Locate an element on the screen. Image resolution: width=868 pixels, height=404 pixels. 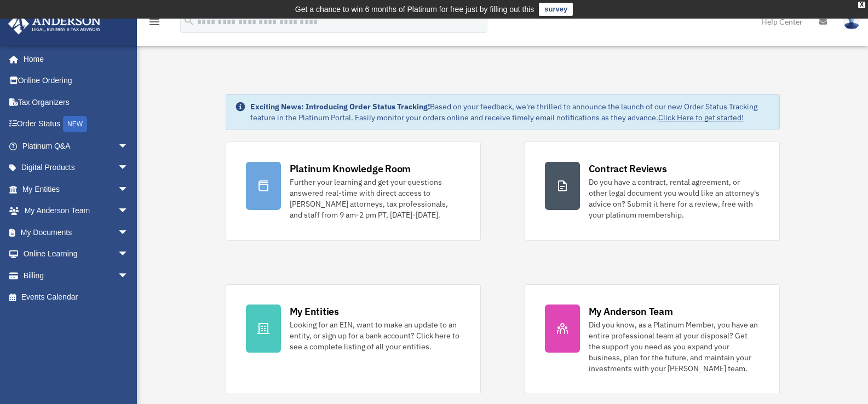
i: search is located at coordinates (189, 21).